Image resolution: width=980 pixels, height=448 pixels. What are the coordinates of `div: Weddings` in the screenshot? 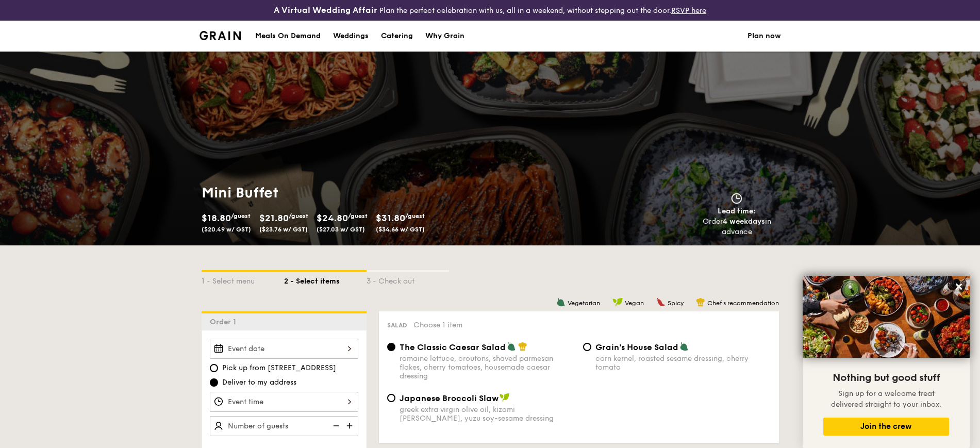 It's located at (351, 36).